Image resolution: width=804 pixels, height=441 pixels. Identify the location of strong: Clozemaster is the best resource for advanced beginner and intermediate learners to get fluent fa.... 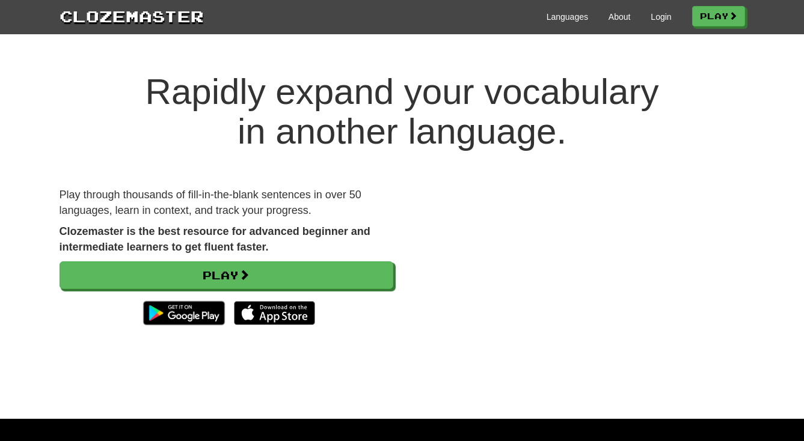
(215, 239).